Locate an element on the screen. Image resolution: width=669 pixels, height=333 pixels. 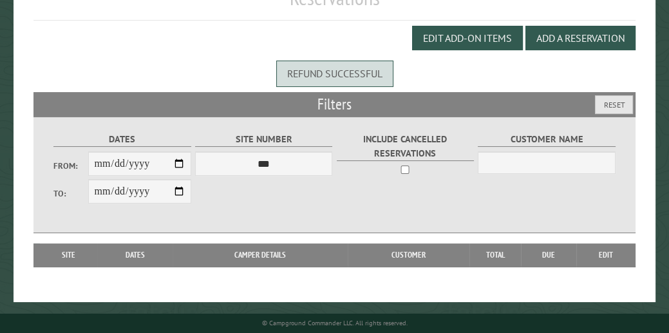
th: Edit is located at coordinates (606, 255).